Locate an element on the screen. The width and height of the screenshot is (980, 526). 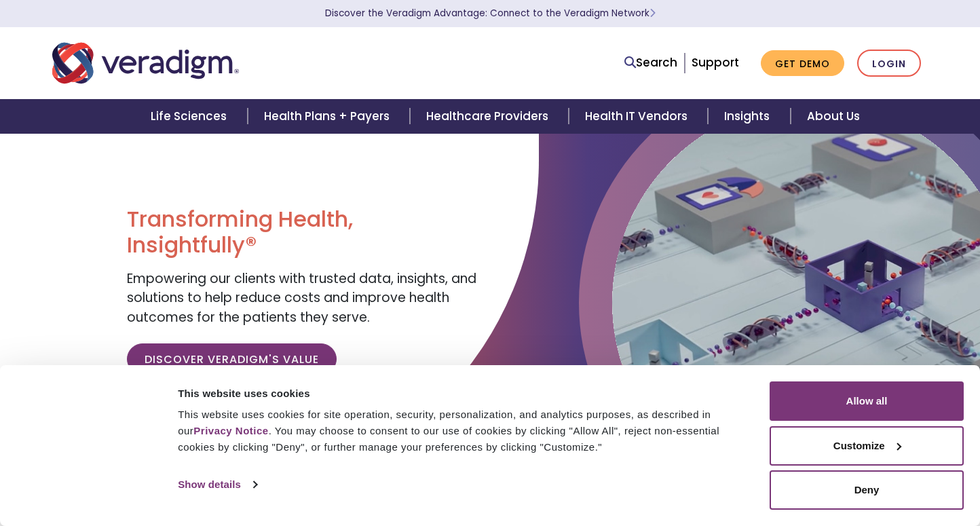
a: Privacy Notice is located at coordinates (231, 430).